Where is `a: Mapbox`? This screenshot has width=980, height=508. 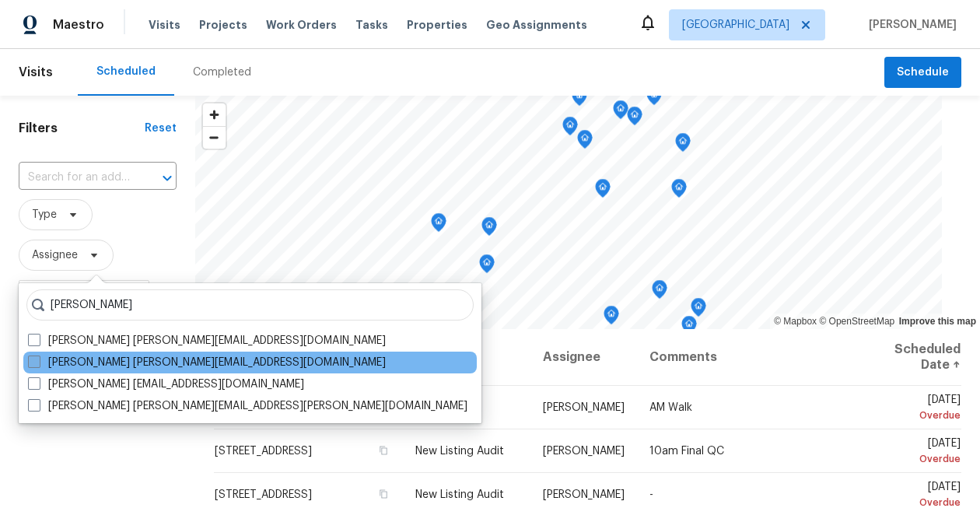 a: Mapbox is located at coordinates (795, 321).